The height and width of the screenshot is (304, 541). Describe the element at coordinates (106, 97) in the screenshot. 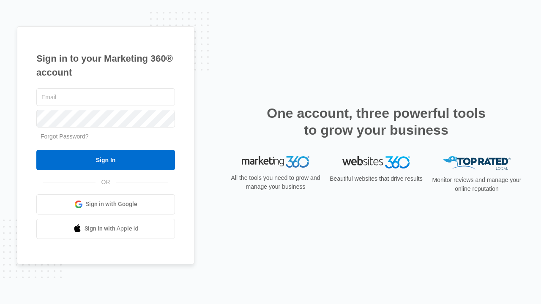

I see `input: Email` at that location.